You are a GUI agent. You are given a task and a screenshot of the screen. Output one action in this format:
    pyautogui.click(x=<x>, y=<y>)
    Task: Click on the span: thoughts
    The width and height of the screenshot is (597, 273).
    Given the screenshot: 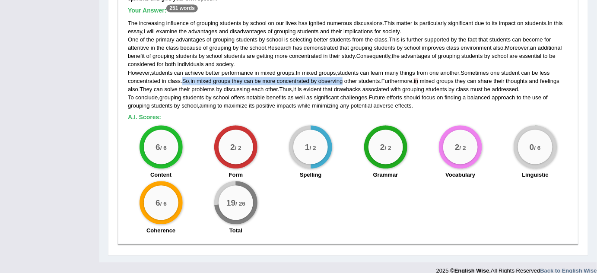 What is the action you would take?
    pyautogui.click(x=517, y=81)
    